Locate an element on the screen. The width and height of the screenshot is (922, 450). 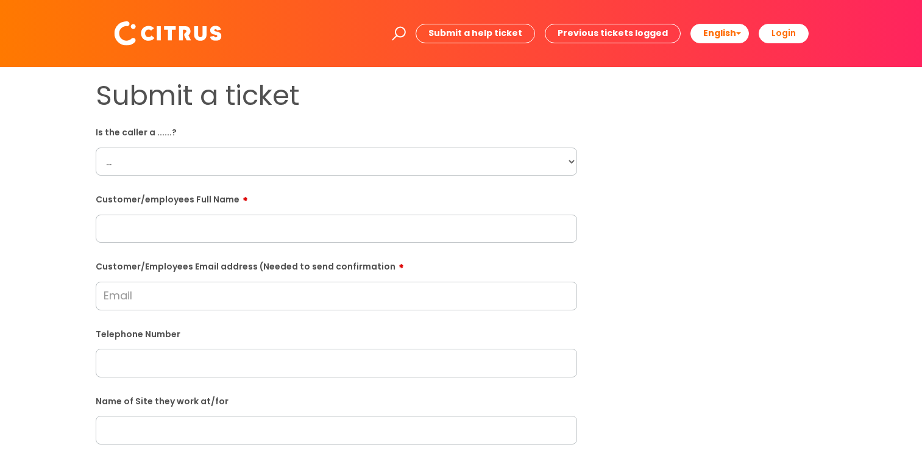
a: Previous tickets logged is located at coordinates (613, 33).